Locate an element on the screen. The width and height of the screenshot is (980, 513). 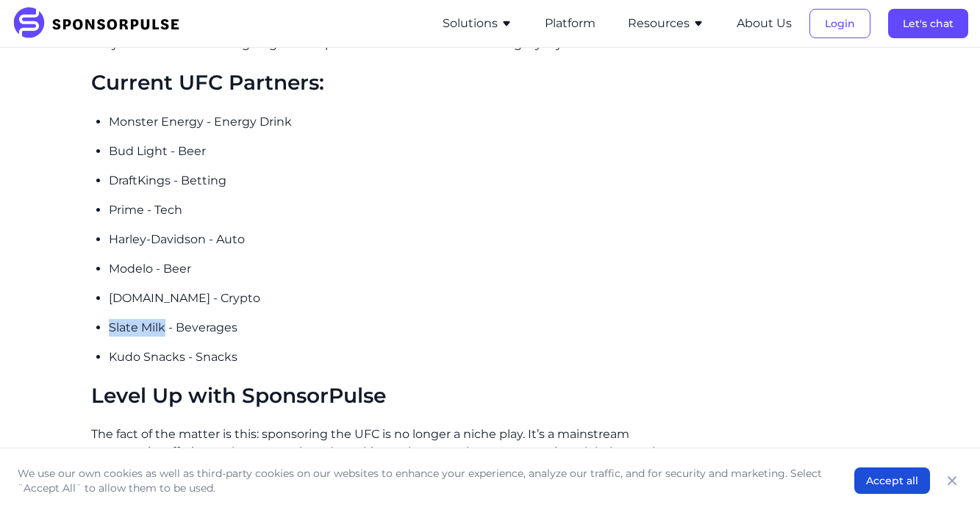
p: Prime - Tech is located at coordinates (397, 210).